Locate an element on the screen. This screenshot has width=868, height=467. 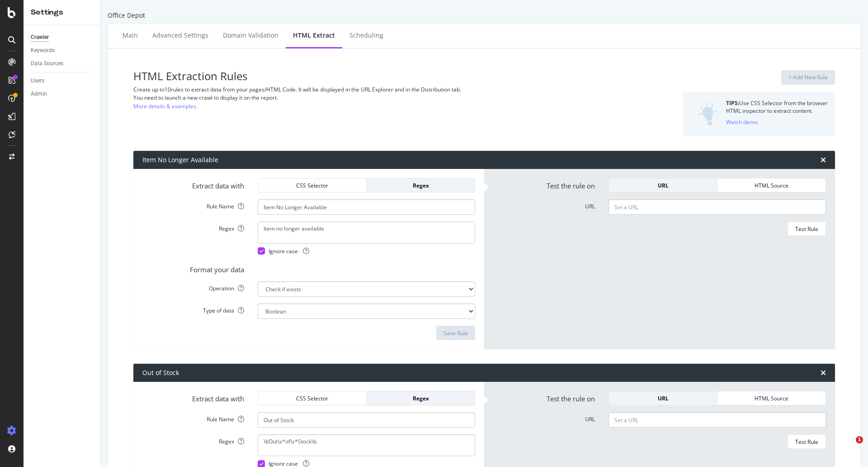
div: Settings is located at coordinates (61, 12).